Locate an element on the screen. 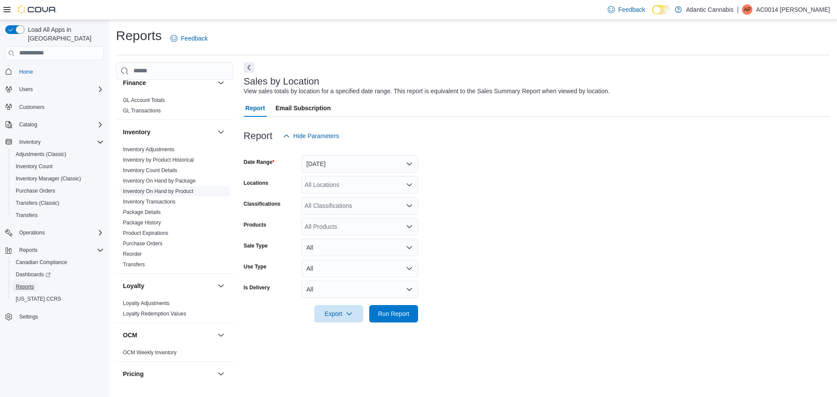 The width and height of the screenshot is (837, 397). span: Hide Parameters is located at coordinates (316, 136).